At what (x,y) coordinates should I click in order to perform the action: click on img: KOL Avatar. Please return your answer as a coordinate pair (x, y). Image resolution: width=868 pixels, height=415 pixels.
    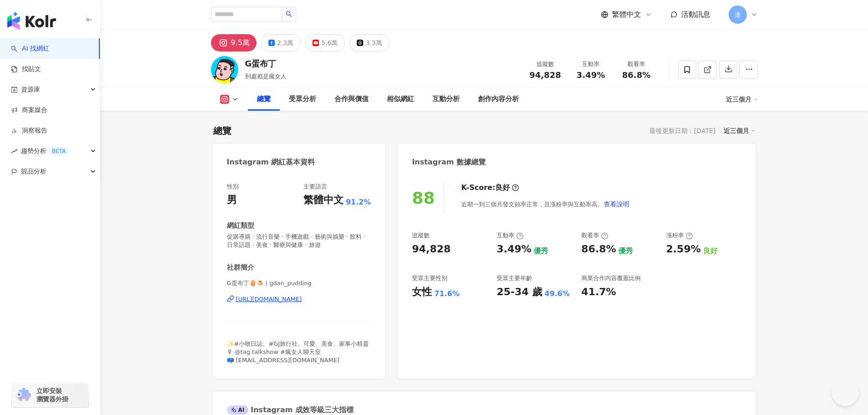
    Looking at the image, I should click on (225, 70).